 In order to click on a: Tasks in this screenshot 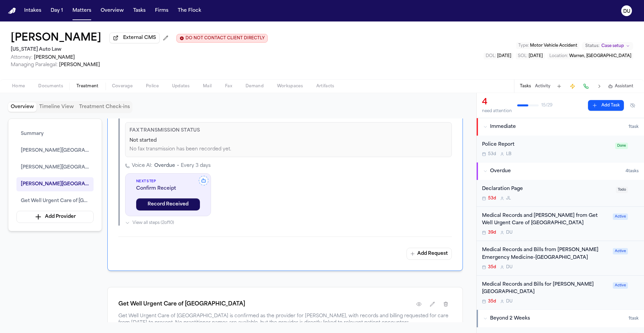, I will do `click(139, 11)`.